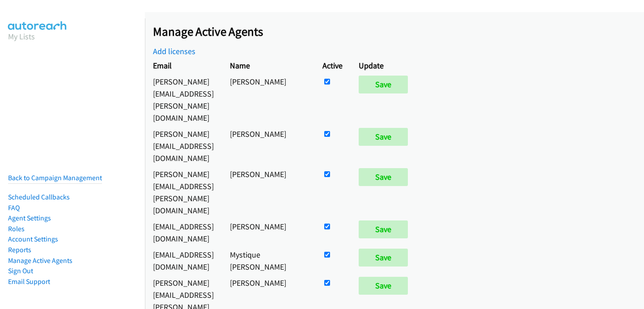 The image size is (644, 309). What do you see at coordinates (399, 32) in the screenshot?
I see `h2: Manage Active Agents` at bounding box center [399, 32].